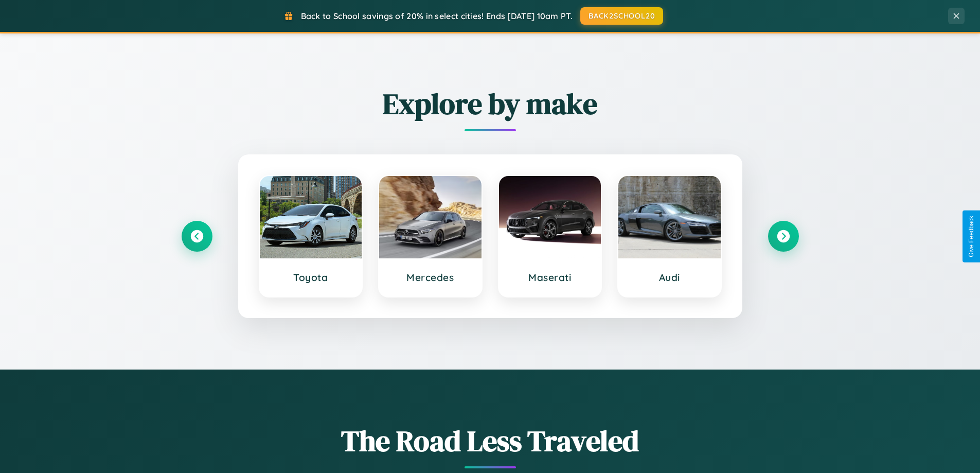 The image size is (980, 473). I want to click on h3: Audi, so click(669, 278).